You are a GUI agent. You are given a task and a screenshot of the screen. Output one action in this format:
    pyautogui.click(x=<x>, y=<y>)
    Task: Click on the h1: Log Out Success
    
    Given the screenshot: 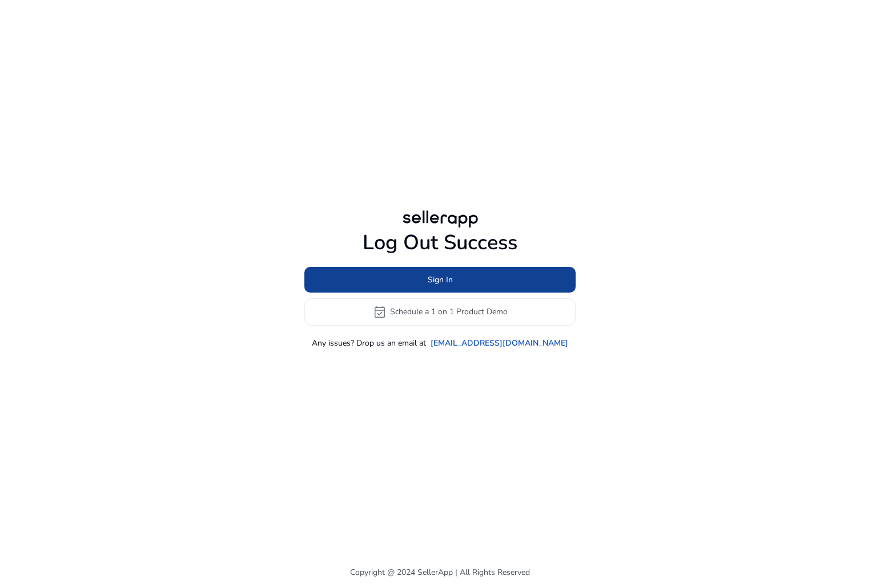 What is the action you would take?
    pyautogui.click(x=439, y=242)
    